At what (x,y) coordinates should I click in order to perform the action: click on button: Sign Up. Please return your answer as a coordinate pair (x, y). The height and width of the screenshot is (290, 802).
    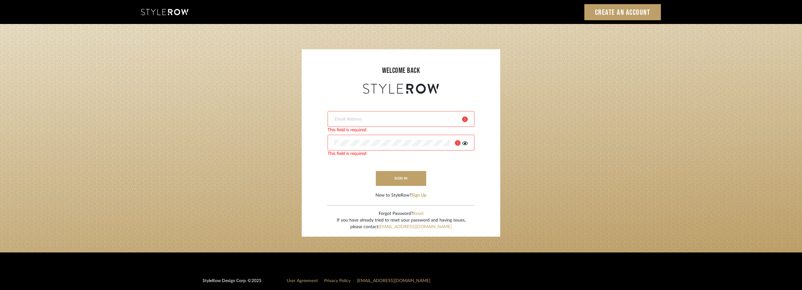
    Looking at the image, I should click on (419, 195).